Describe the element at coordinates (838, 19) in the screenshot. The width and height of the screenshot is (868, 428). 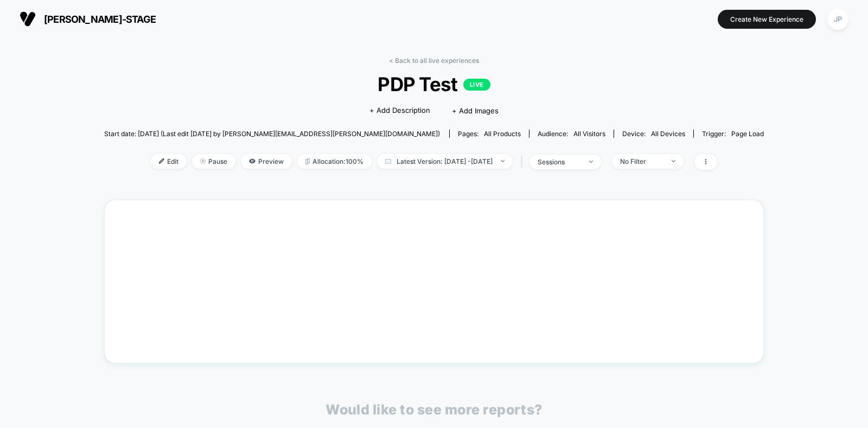
I see `div: JP` at that location.